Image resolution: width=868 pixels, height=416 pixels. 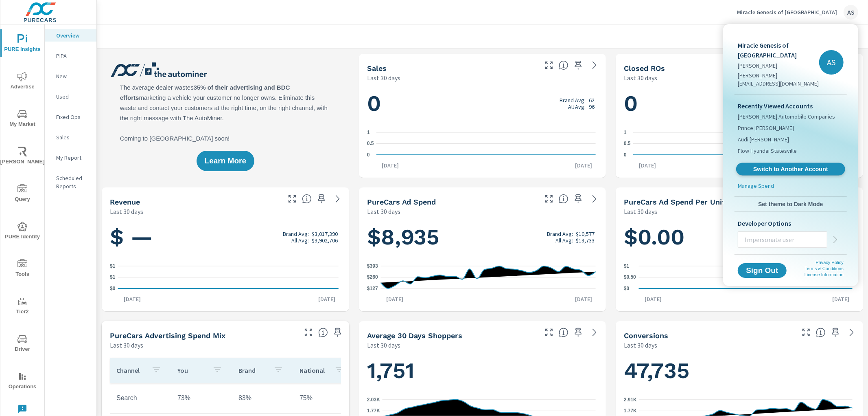 I want to click on input: Impersonate user, so click(x=783, y=239).